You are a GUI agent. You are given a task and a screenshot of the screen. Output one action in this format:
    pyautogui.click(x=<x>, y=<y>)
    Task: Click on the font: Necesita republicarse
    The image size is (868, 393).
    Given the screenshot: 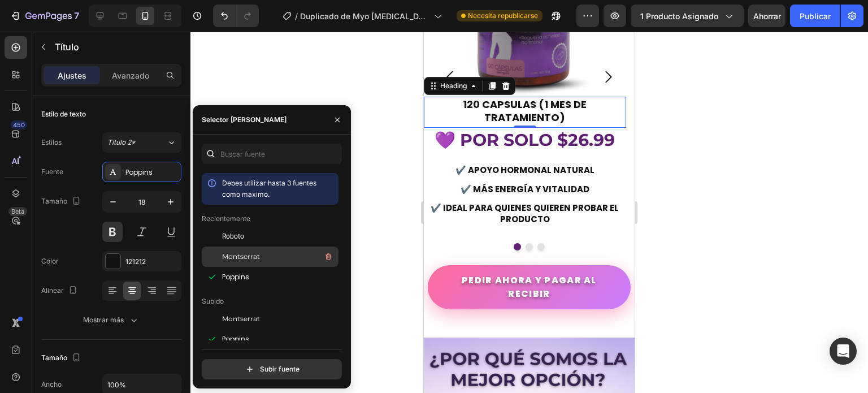 What is the action you would take?
    pyautogui.click(x=503, y=15)
    